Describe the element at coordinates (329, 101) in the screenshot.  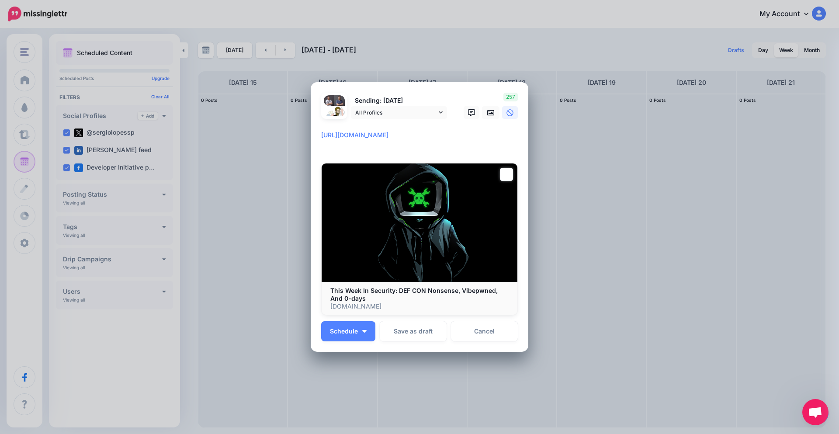
I see `img: 1745356928895-67863.png` at that location.